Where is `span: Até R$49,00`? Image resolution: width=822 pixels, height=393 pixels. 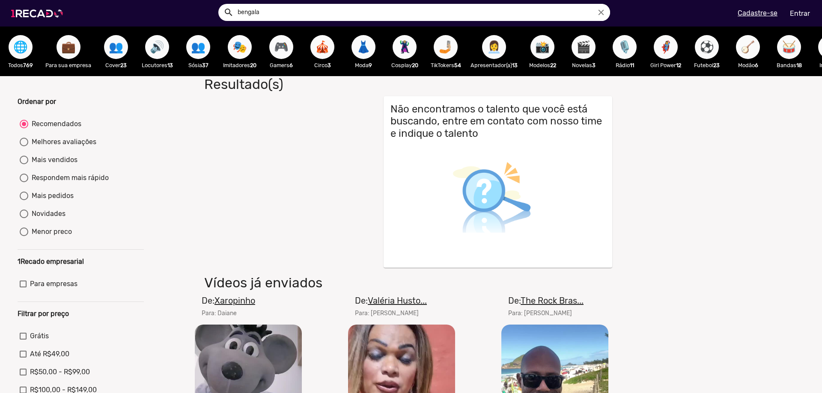
span: Até R$49,00 is located at coordinates (50, 354).